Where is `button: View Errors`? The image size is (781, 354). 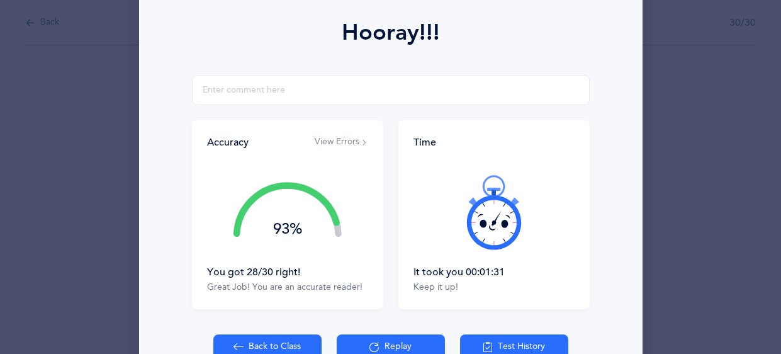 button: View Errors is located at coordinates (341, 142).